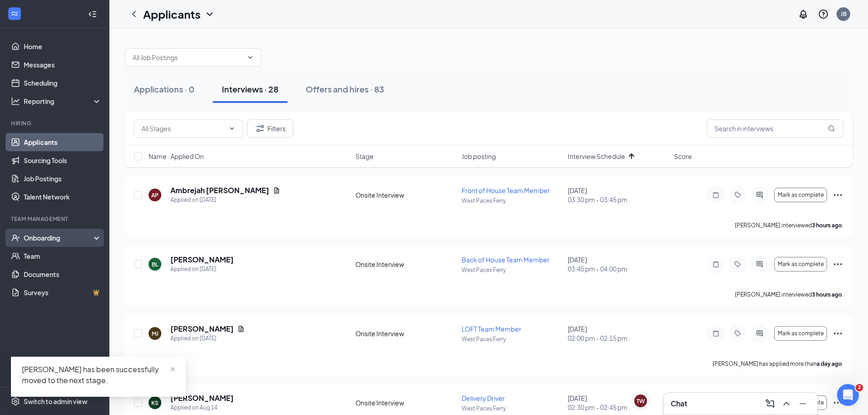 The height and width of the screenshot is (415, 868). What do you see at coordinates (277, 191) in the screenshot?
I see `svg: Document` at bounding box center [277, 191].